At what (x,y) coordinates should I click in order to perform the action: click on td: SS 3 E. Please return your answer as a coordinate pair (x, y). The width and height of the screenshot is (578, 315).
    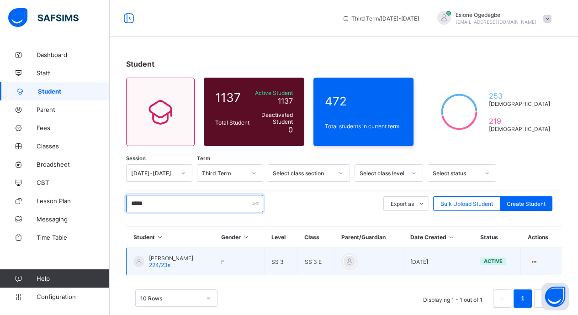
    Looking at the image, I should click on (316, 262).